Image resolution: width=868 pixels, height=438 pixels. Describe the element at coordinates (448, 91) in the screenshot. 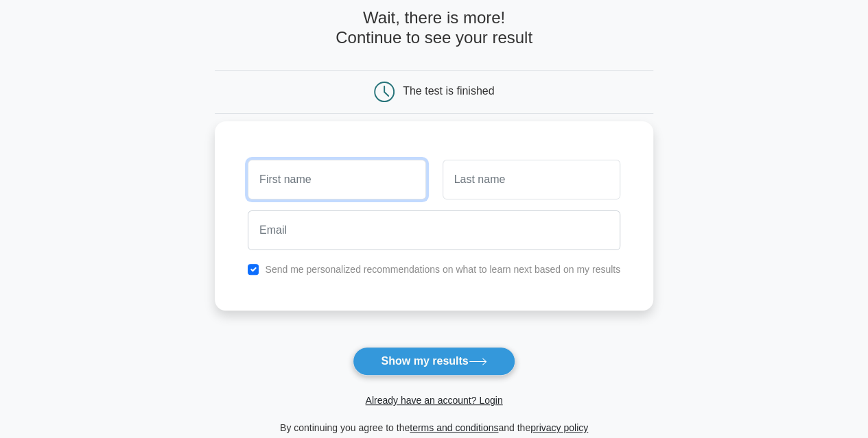

I see `div: The test is finished` at that location.